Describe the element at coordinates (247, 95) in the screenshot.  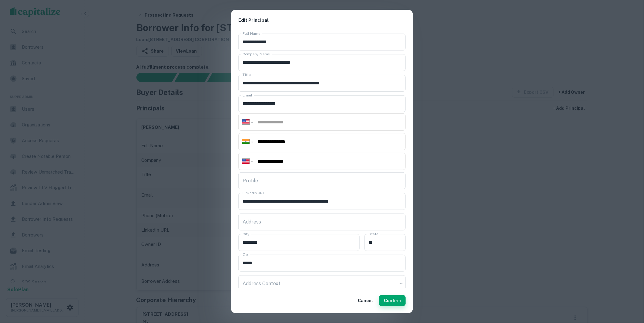
I see `label: Email` at that location.